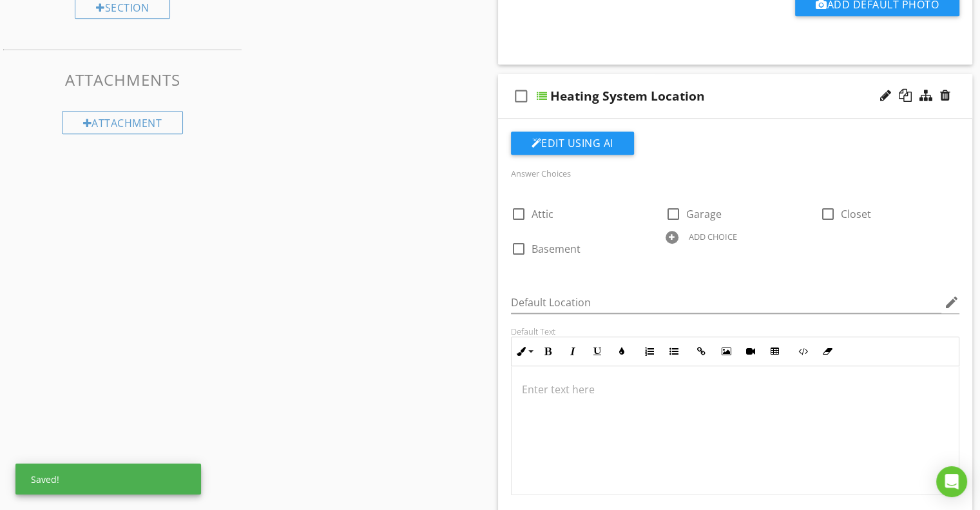  Describe the element at coordinates (751, 352) in the screenshot. I see `button: Insert Video` at that location.